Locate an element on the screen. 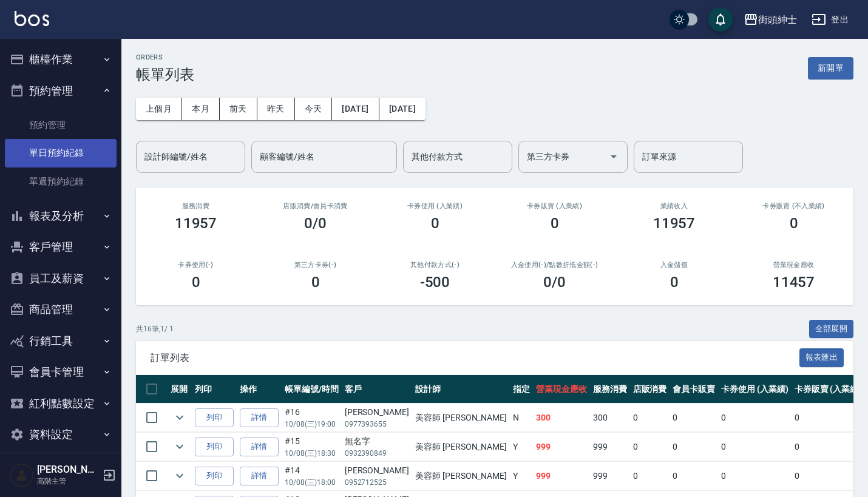 This screenshot has height=497, width=868. button: 本月 is located at coordinates (201, 108).